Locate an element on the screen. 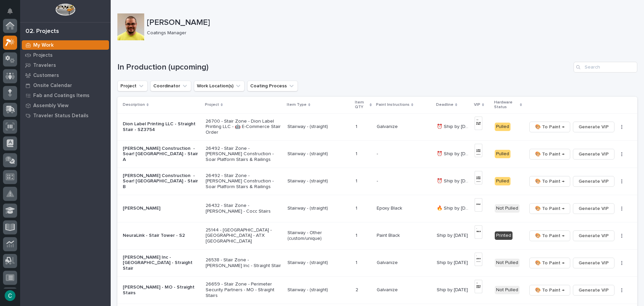 The height and width of the screenshot is (306, 644). div: 02. Projects is located at coordinates (42, 31).